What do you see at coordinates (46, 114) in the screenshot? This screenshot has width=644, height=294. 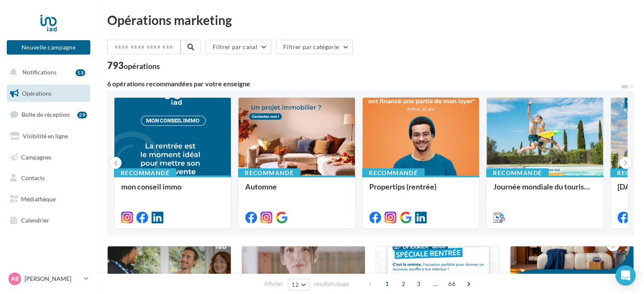 I see `span: Boîte de réception` at bounding box center [46, 114].